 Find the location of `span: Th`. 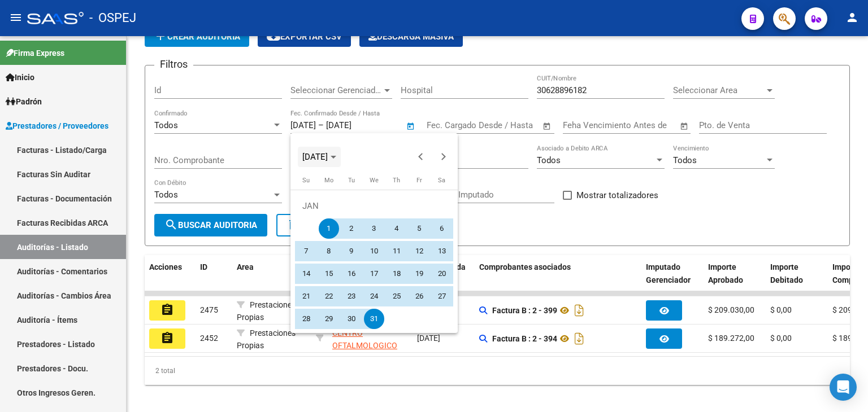

span: Th is located at coordinates (396, 180).